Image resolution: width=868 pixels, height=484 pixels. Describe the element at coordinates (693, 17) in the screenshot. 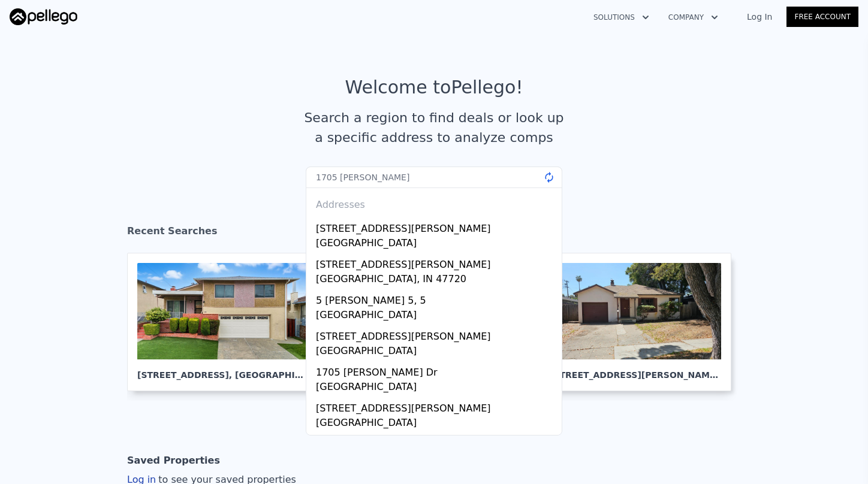

I see `button: Company` at that location.